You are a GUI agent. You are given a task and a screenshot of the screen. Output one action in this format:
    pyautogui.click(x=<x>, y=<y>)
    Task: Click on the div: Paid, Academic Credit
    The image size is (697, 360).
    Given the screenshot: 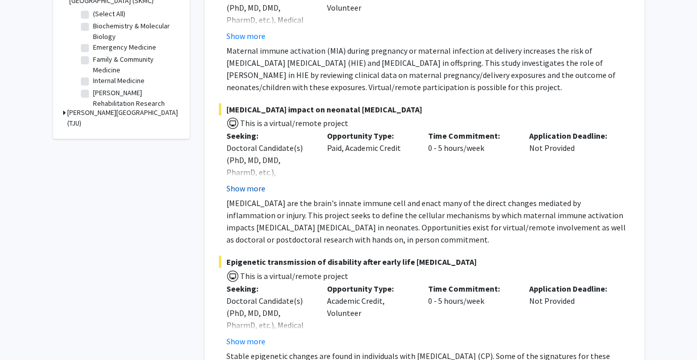 What is the action you would take?
    pyautogui.click(x=370, y=162)
    